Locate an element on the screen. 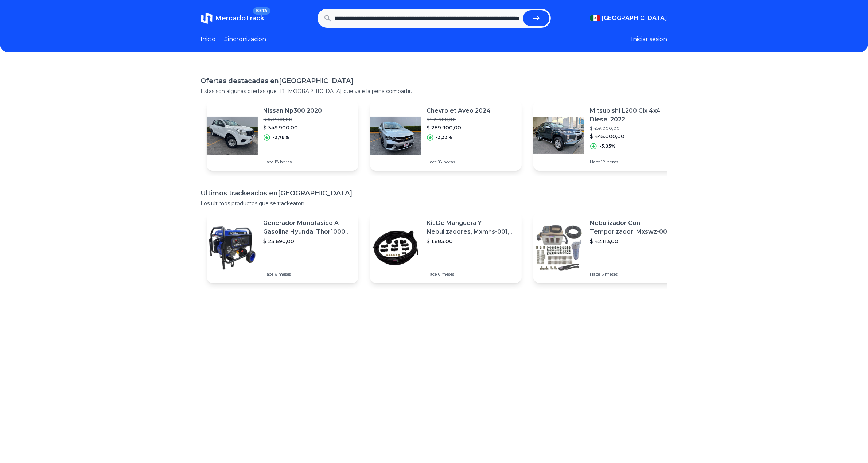 Image resolution: width=868 pixels, height=463 pixels. p: $ 349.900,00 is located at coordinates (293, 127).